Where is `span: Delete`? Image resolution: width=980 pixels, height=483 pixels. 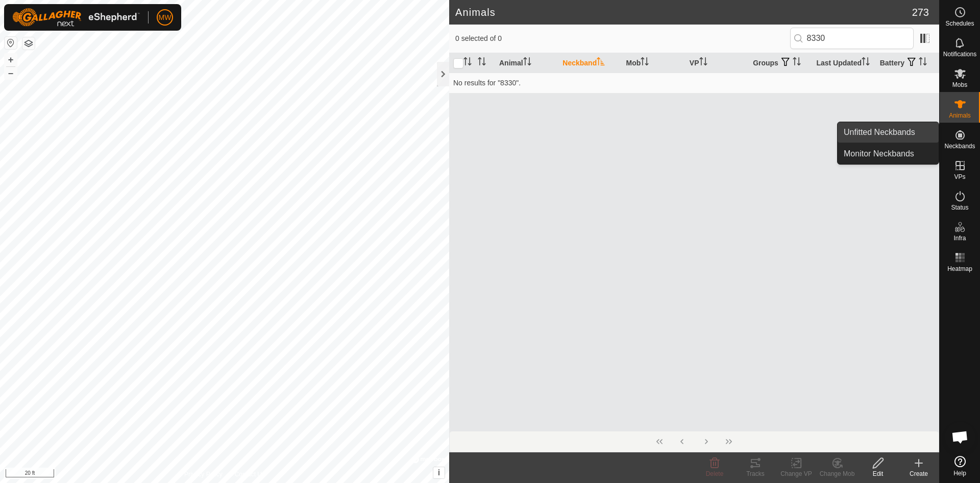
span: Delete is located at coordinates (715, 473).